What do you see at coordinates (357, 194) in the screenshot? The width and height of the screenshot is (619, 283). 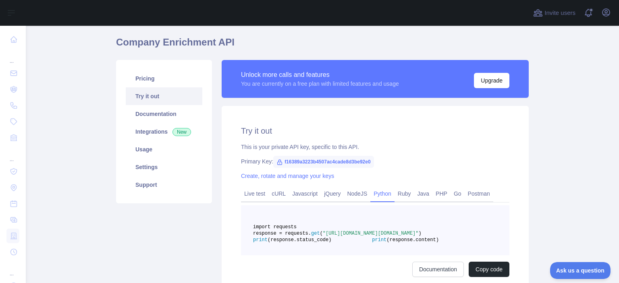 I see `a: NodeJS` at bounding box center [357, 194].